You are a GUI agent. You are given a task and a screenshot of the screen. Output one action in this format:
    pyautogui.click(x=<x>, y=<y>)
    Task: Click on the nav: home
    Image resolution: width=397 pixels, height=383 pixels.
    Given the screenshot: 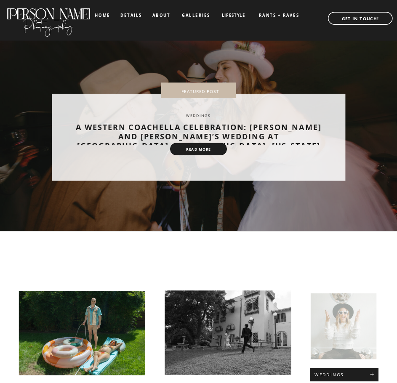 What is the action you would take?
    pyautogui.click(x=102, y=15)
    